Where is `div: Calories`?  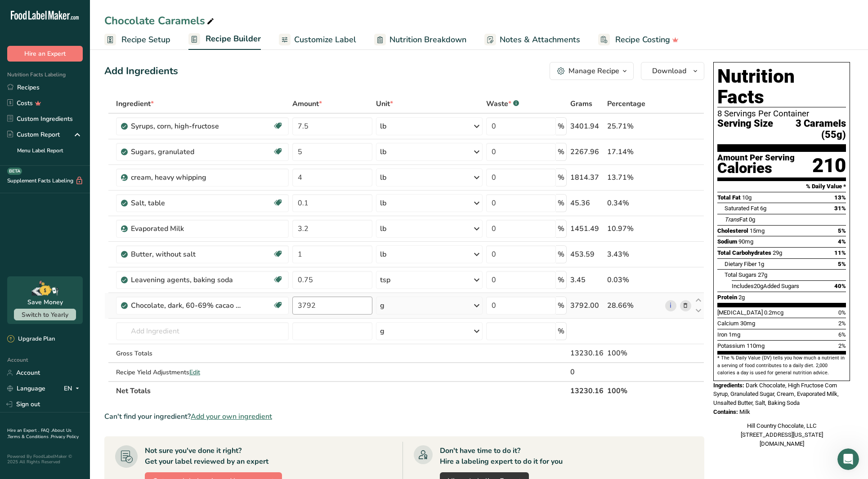
div: Calories is located at coordinates (756, 168).